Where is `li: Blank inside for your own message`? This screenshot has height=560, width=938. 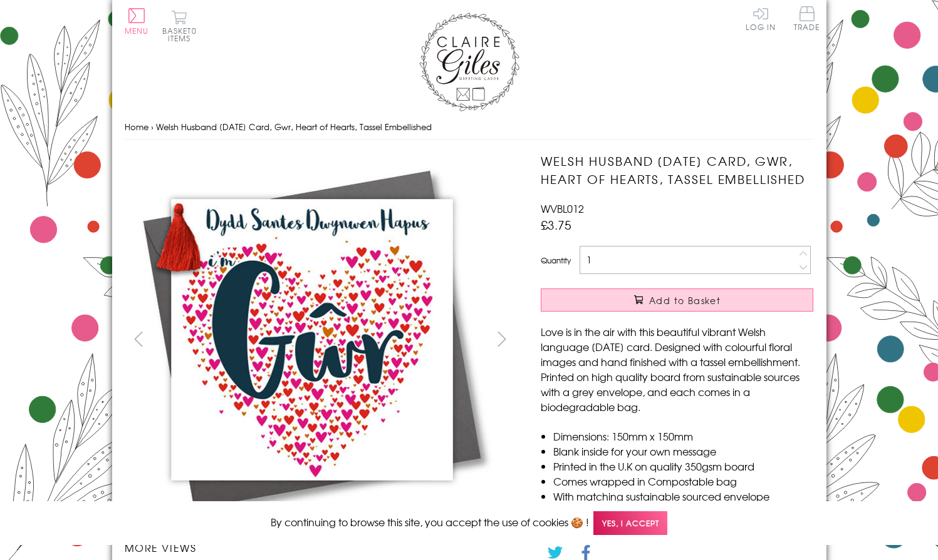
li: Blank inside for your own message is located at coordinates (683, 451).